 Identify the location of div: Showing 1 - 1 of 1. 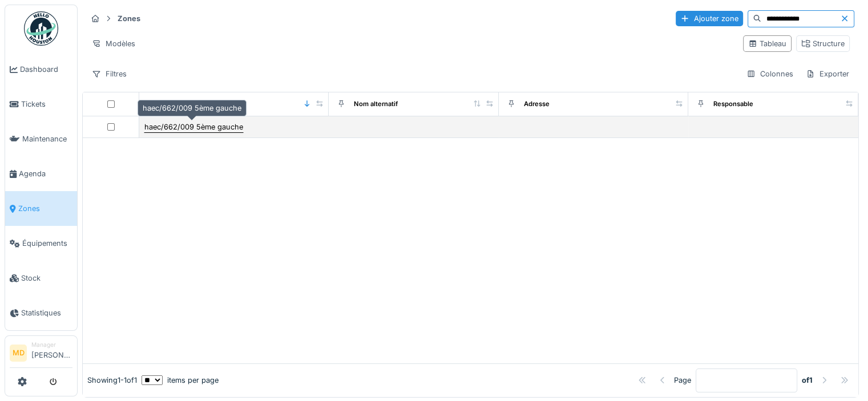
(112, 380).